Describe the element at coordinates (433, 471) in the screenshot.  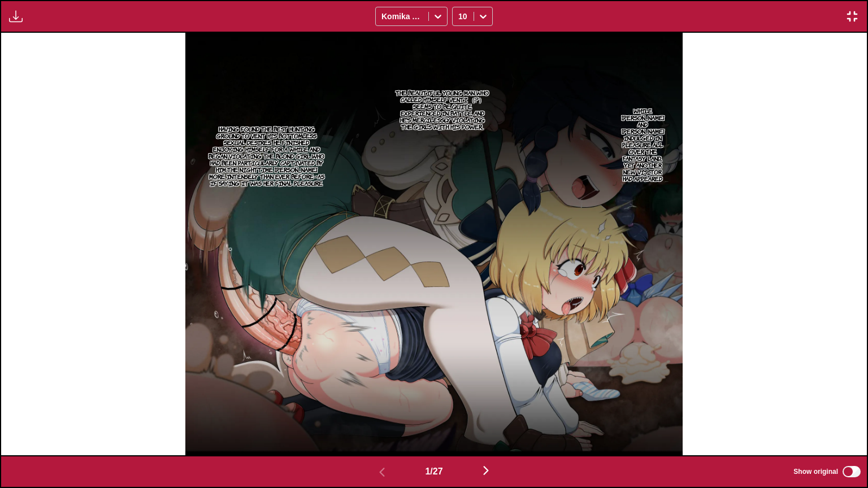
I see `span: 1 / 27` at that location.